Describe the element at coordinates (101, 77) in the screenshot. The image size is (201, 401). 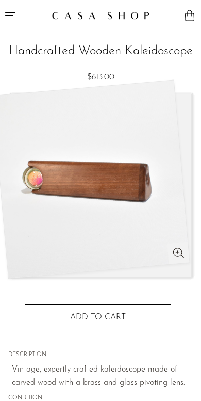
I see `span: $613.00` at that location.